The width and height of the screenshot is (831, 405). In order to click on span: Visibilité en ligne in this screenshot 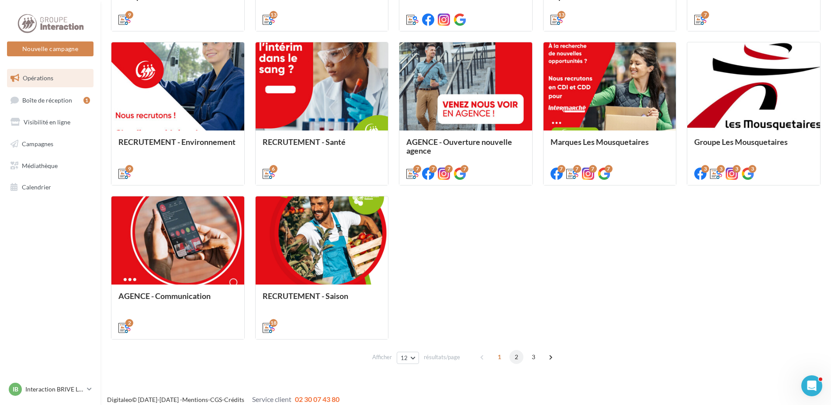, I will do `click(47, 122)`.